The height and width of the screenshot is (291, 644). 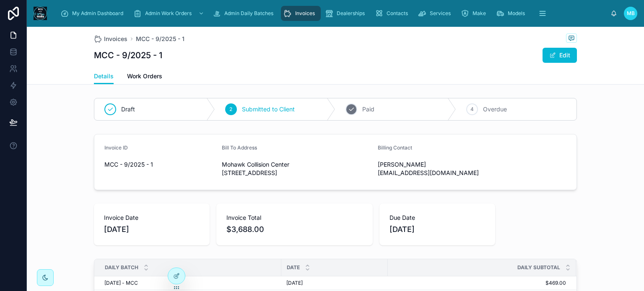 I want to click on span: Draft, so click(x=128, y=109).